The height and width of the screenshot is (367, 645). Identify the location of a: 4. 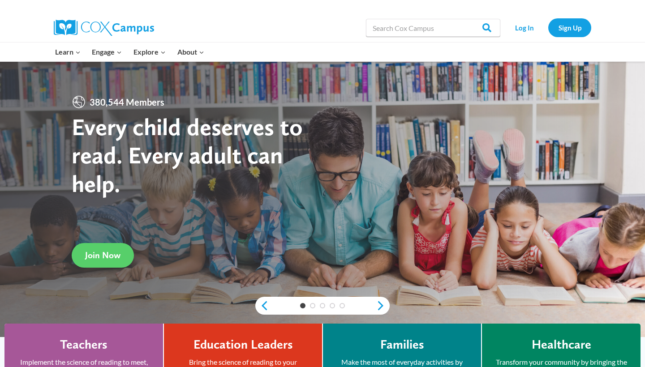
(333, 306).